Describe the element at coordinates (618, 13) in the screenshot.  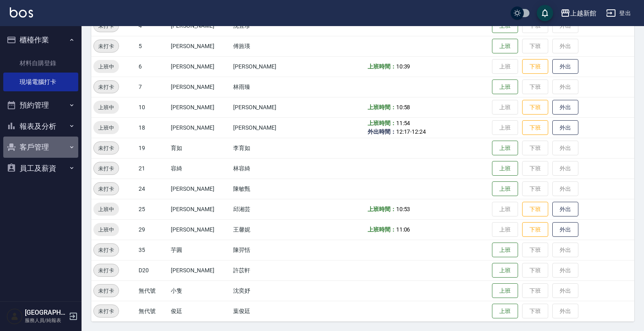
I see `button: 登出` at that location.